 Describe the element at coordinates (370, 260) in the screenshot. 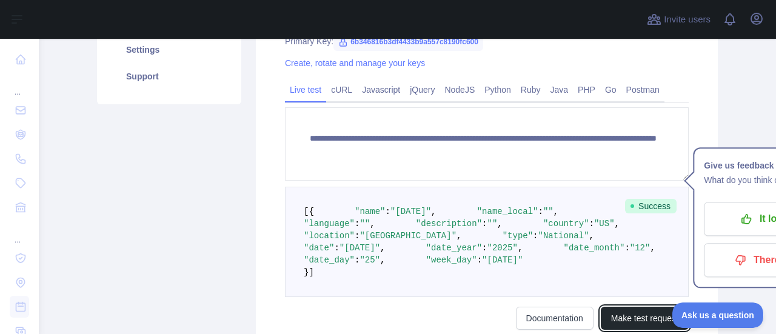

I see `span: "25"` at that location.